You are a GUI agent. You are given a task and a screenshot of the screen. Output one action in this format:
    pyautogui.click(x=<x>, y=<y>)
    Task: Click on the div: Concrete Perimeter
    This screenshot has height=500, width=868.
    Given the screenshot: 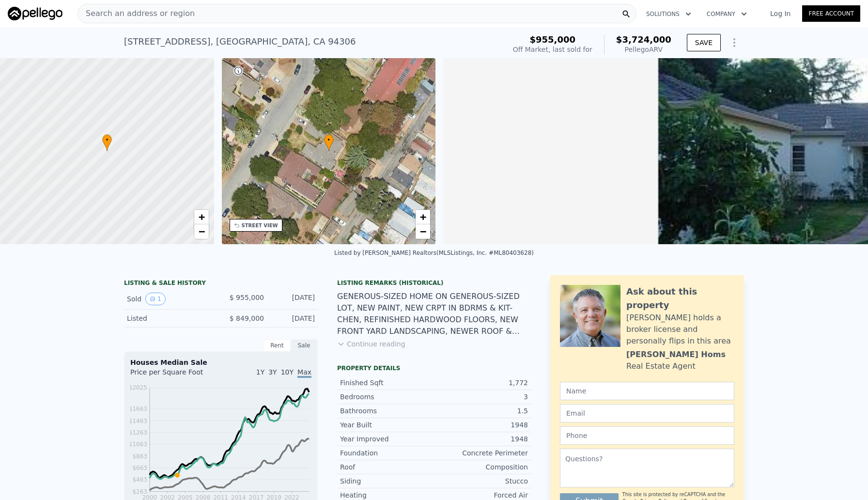 What is the action you would take?
    pyautogui.click(x=481, y=453)
    